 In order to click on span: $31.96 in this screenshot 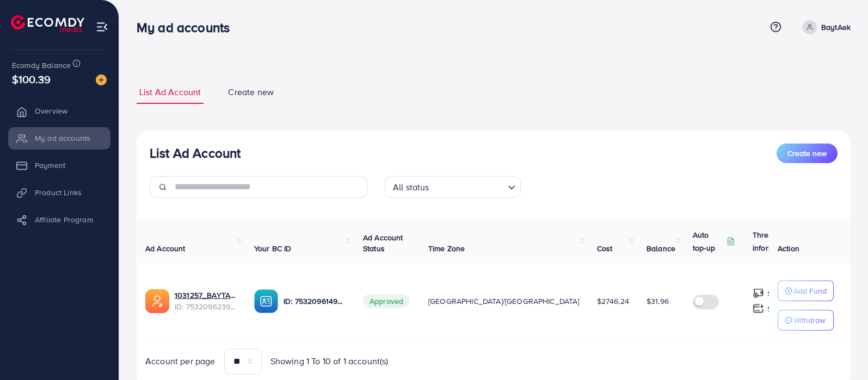, I will do `click(657, 301)`.